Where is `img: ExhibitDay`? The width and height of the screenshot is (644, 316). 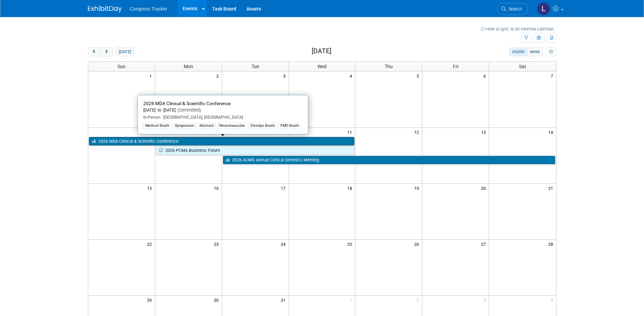
img: ExhibitDay is located at coordinates (105, 9).